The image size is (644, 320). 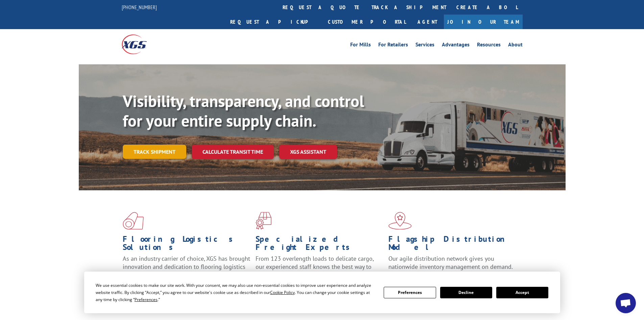 What do you see at coordinates (187, 245) in the screenshot?
I see `h1: Flooring Logistics Solutions` at bounding box center [187, 245].